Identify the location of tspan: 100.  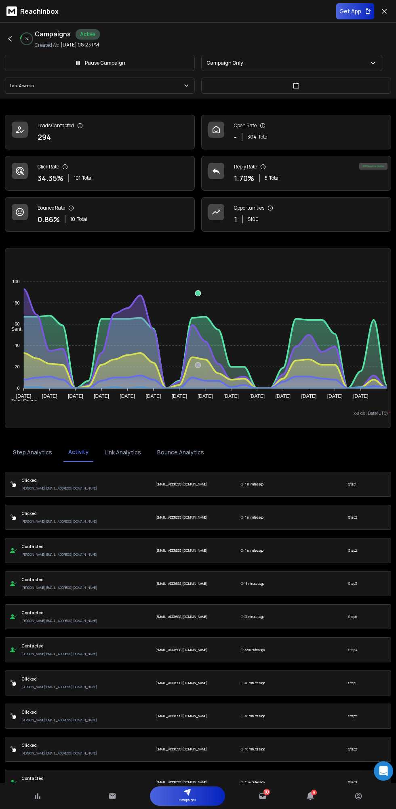
(16, 281).